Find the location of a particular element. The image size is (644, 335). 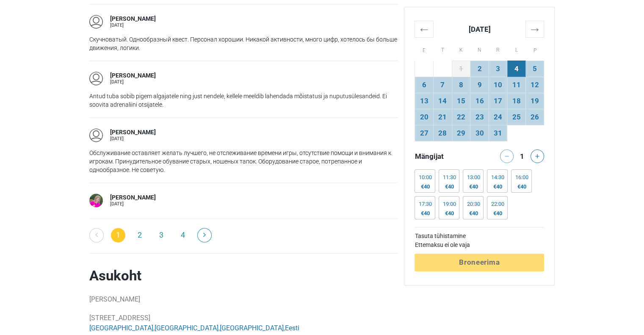

td: 23 is located at coordinates (480, 117).